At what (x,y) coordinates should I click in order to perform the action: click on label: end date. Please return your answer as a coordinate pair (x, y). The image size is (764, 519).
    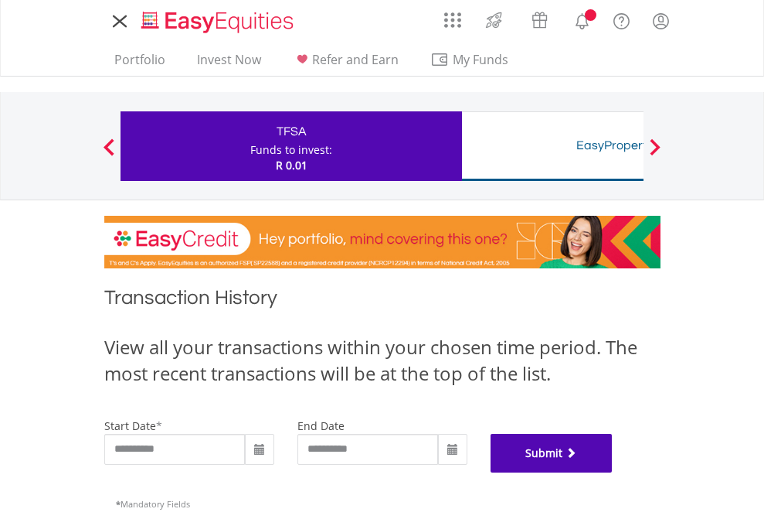
    Looking at the image, I should click on (321, 425).